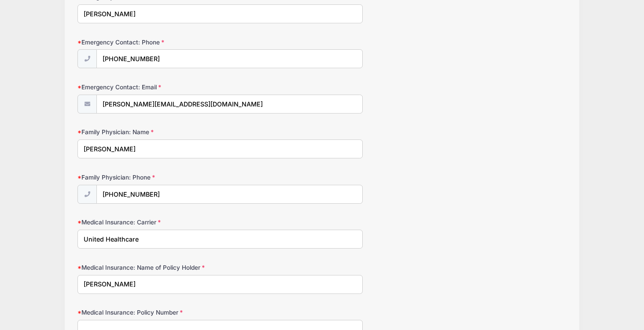 The image size is (644, 330). Describe the element at coordinates (159, 312) in the screenshot. I see `label: Medical Insurance: Policy Number` at that location.